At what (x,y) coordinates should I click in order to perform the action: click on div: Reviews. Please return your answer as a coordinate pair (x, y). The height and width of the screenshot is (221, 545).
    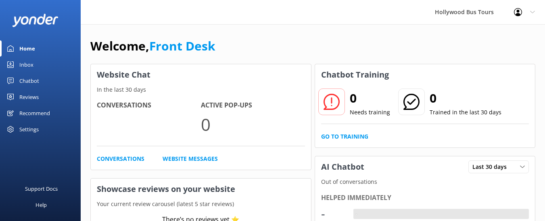
    Looking at the image, I should click on (29, 97).